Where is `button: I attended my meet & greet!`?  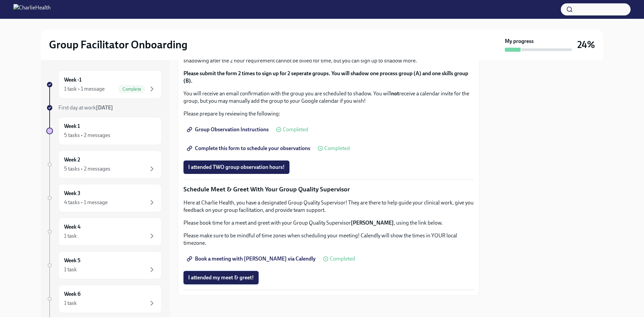 button: I attended my meet & greet! is located at coordinates (221, 278).